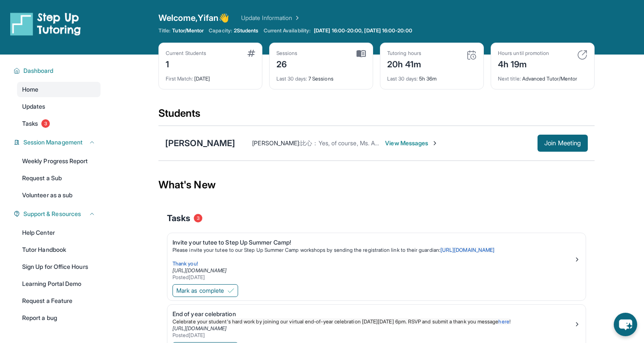 This screenshot has width=644, height=343. Describe the element at coordinates (180, 78) in the screenshot. I see `span: First Match :` at that location.